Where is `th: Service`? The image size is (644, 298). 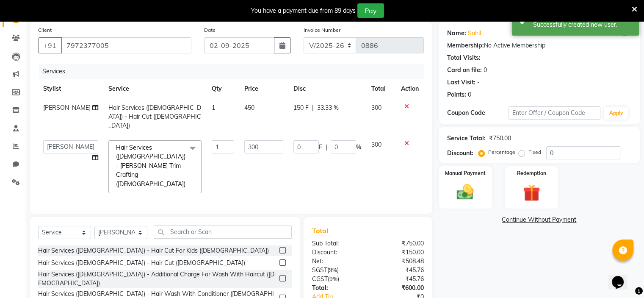 th: Service is located at coordinates (155, 89).